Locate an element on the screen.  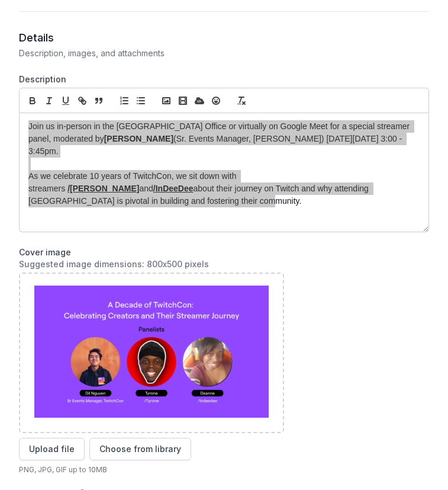
button: Choose from library is located at coordinates (141, 449).